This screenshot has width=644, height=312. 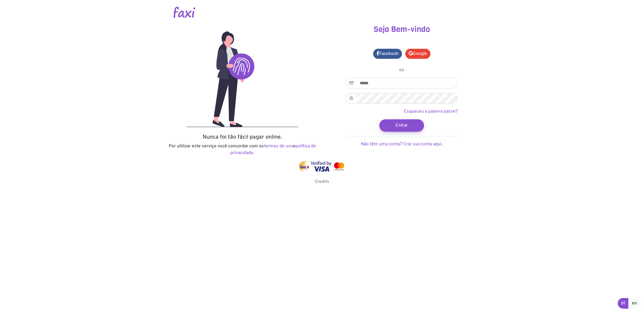 I want to click on h3: Seja Bem-vindo, so click(x=402, y=30).